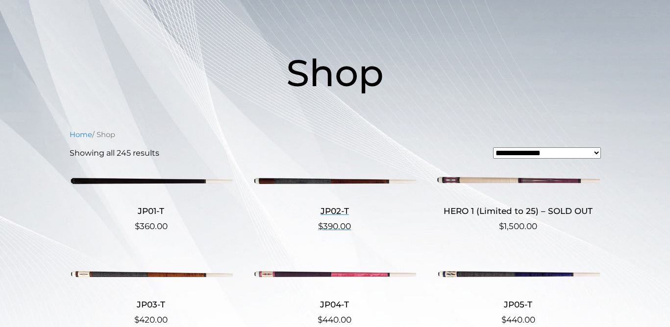  Describe the element at coordinates (335, 135) in the screenshot. I see `nav: Breadcrumb` at that location.